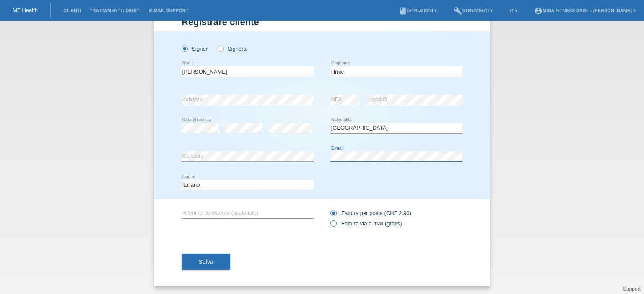 This screenshot has height=294, width=644. Describe the element at coordinates (472, 11) in the screenshot. I see `a: buildStrumenti ▾` at that location.